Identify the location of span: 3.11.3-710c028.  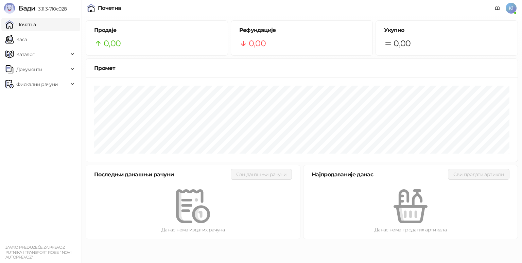
(51, 9).